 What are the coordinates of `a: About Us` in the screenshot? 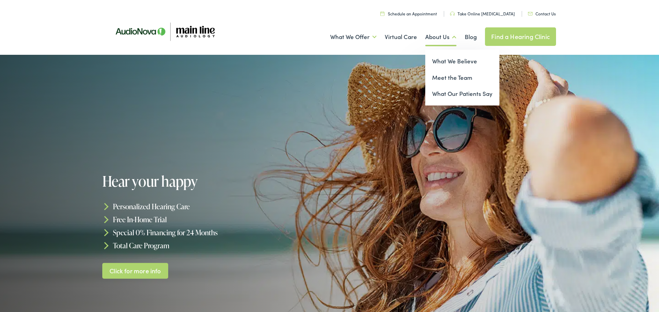 It's located at (440, 37).